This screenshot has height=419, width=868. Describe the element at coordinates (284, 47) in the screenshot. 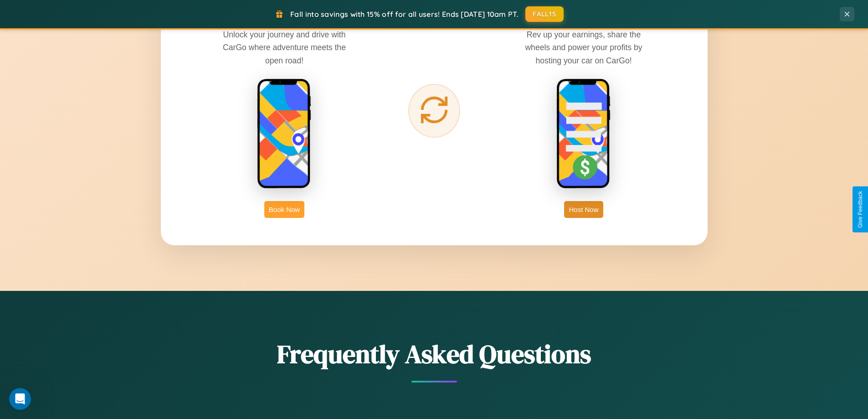

I see `p: Unlock your journey and drive with CarGo where adventure meets the open road!` at that location.